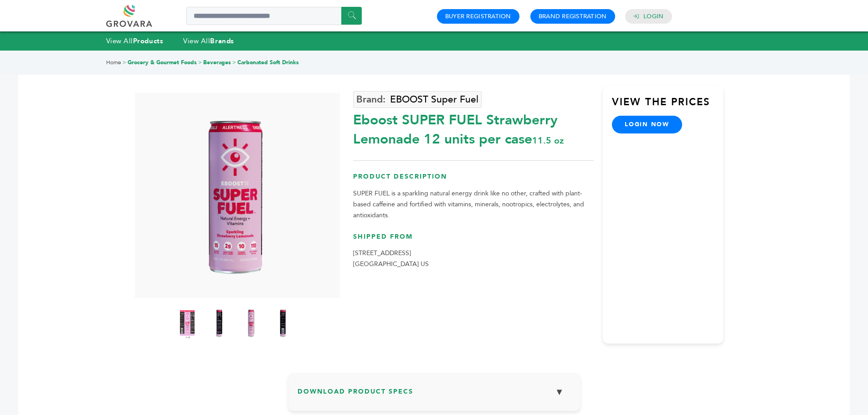 This screenshot has width=868, height=415. What do you see at coordinates (547, 141) in the screenshot?
I see `span: 11.5 oz` at bounding box center [547, 141].